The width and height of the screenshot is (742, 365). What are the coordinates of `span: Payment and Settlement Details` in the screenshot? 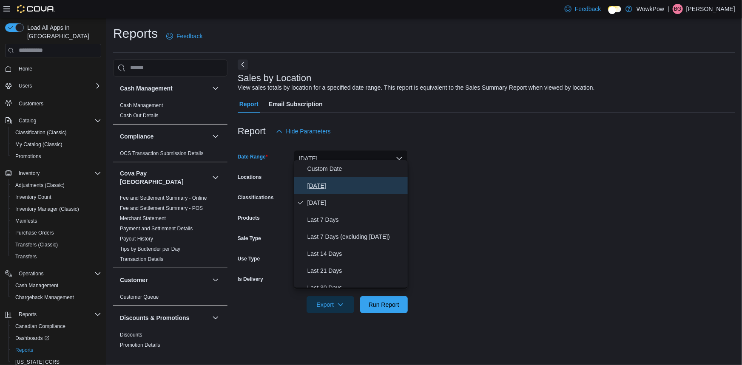 It's located at (156, 229).